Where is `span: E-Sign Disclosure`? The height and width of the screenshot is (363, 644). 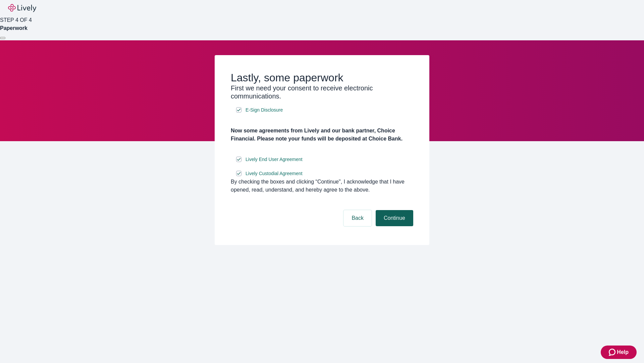
span: E-Sign Disclosure is located at coordinates (264, 110).